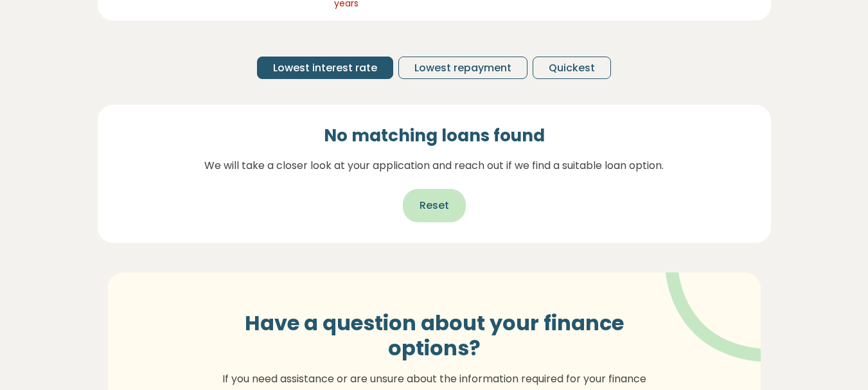  What do you see at coordinates (434, 206) in the screenshot?
I see `button: Reset` at bounding box center [434, 206].